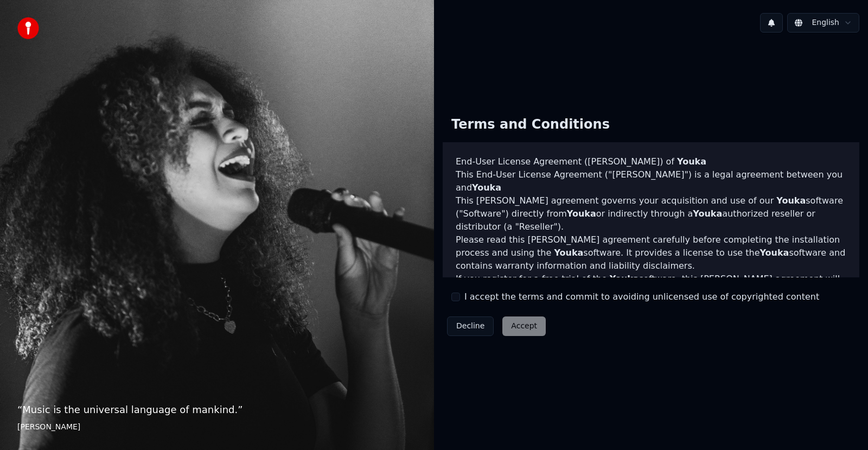 The image size is (868, 450). Describe the element at coordinates (28, 28) in the screenshot. I see `img: youka` at that location.